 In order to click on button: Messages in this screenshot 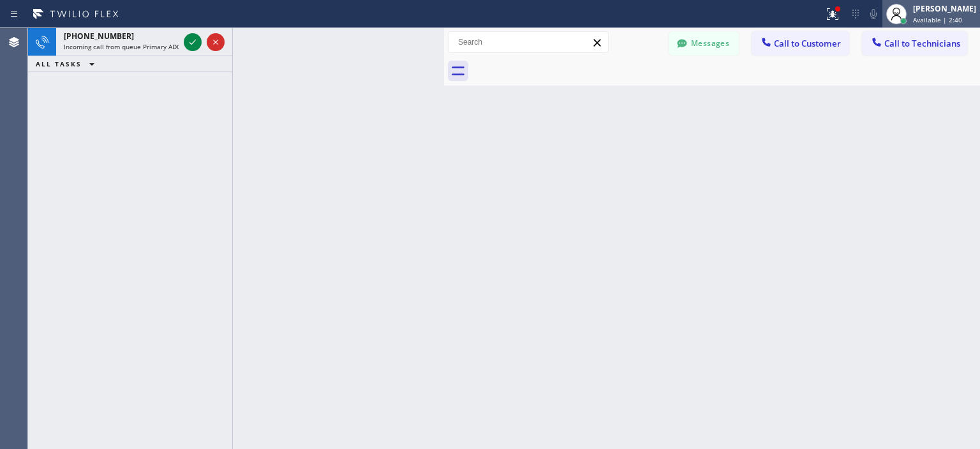, I will do `click(704, 44)`.